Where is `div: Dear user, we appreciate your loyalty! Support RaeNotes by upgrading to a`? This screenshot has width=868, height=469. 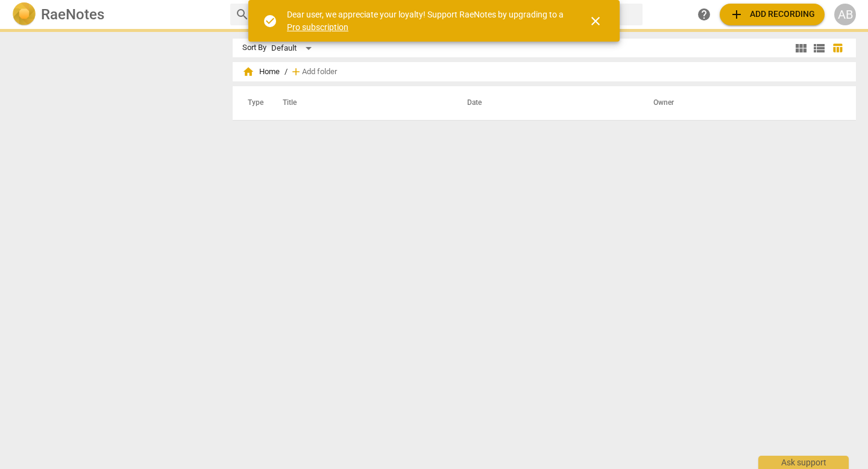
div: Dear user, we appreciate your loyalty! Support RaeNotes by upgrading to a is located at coordinates (427, 21).